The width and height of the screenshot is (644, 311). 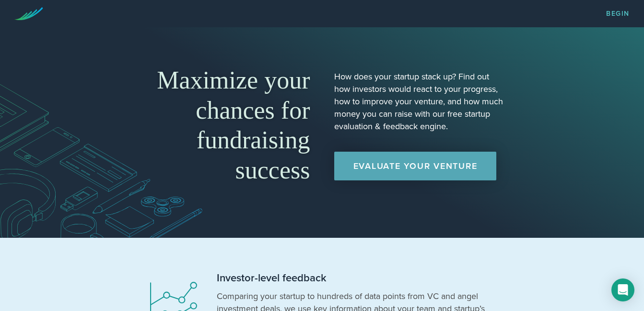 I want to click on h2: Investor-level feedback, so click(x=351, y=278).